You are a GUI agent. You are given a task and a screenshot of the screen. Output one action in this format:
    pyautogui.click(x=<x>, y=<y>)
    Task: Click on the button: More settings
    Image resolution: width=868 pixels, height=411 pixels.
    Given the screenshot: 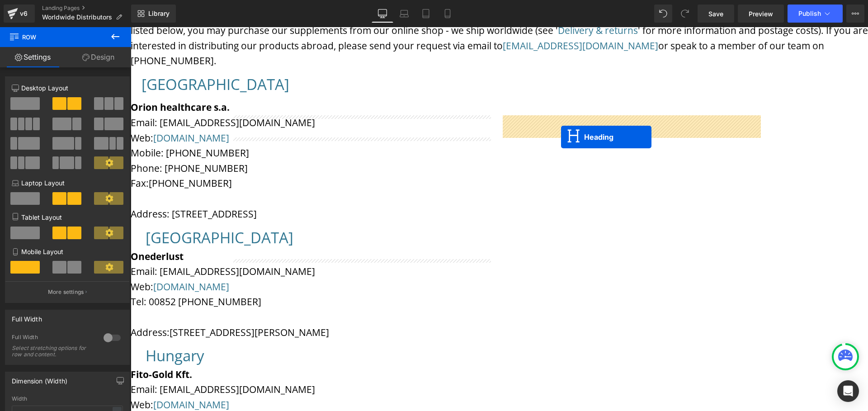 What is the action you would take?
    pyautogui.click(x=68, y=292)
    